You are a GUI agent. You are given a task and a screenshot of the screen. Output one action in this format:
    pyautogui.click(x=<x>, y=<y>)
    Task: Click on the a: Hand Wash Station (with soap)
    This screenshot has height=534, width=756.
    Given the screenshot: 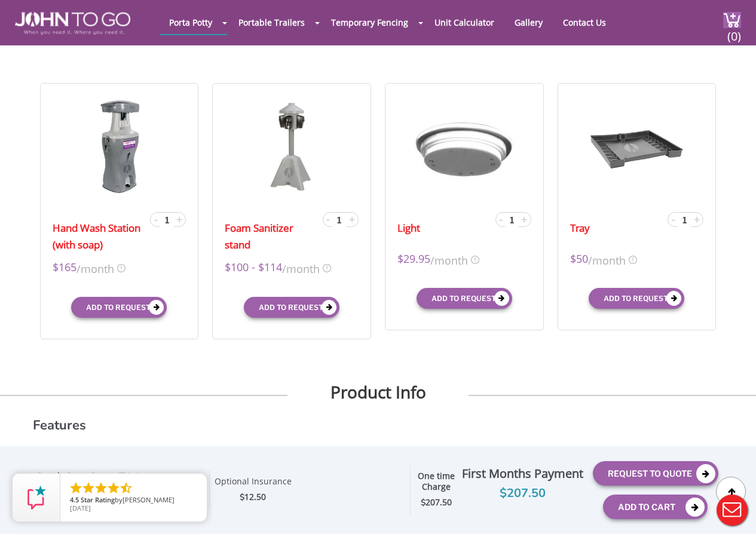 What is the action you would take?
    pyautogui.click(x=101, y=237)
    